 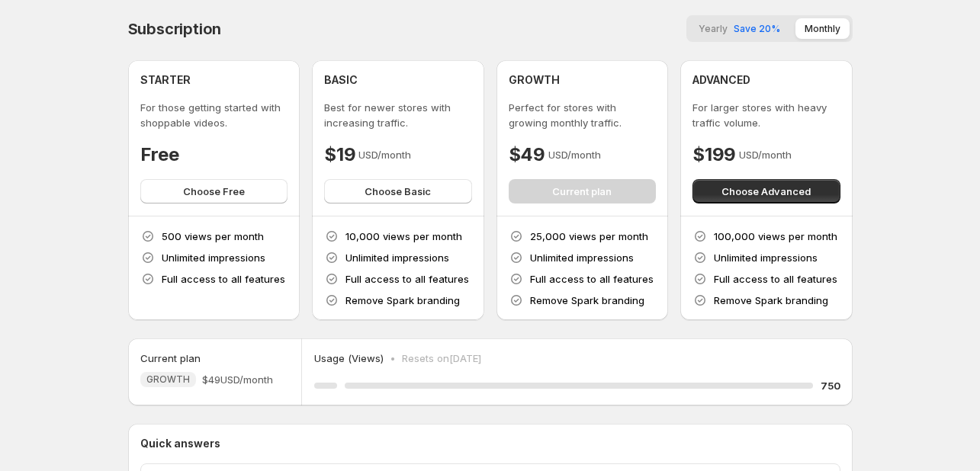 I want to click on button: Choose Advanced, so click(x=766, y=192).